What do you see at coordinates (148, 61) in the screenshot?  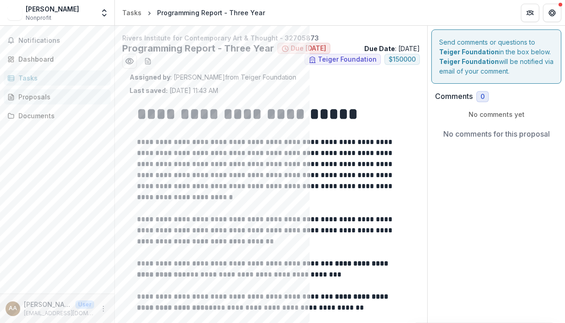 I see `button: download-word-button` at bounding box center [148, 61].